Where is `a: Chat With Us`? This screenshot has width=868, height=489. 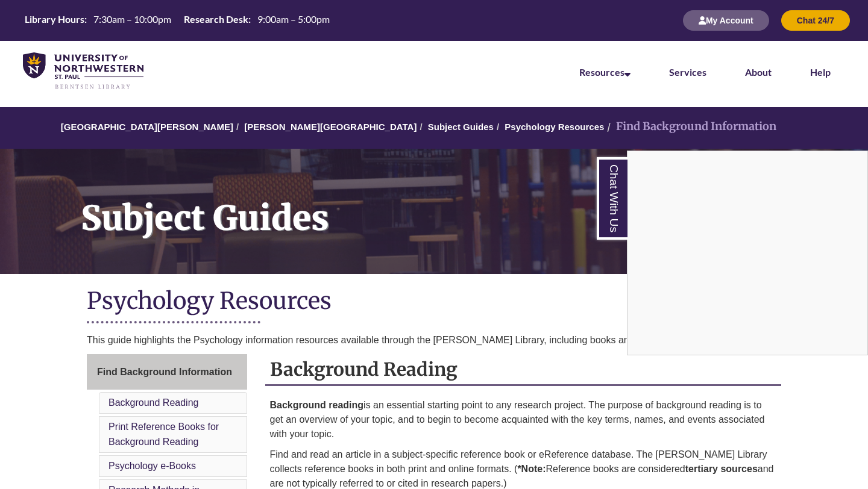
a: Chat With Us is located at coordinates (612, 198).